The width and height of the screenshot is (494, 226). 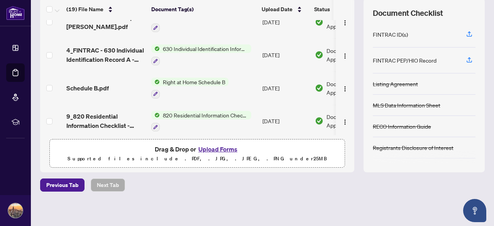 I want to click on span: Drag & Drop orUpload FormsSupported files include .PDF, .JPG, .JPEG, .PNG under25MB, so click(x=197, y=154).